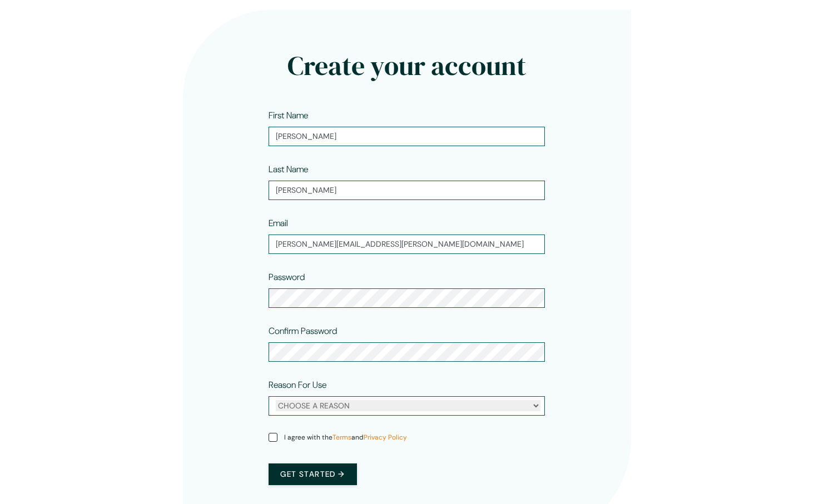  Describe the element at coordinates (407, 66) in the screenshot. I see `h2: Create your account` at that location.